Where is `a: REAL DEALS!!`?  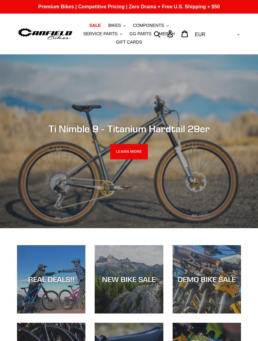
a: REAL DEALS!! is located at coordinates (51, 279).